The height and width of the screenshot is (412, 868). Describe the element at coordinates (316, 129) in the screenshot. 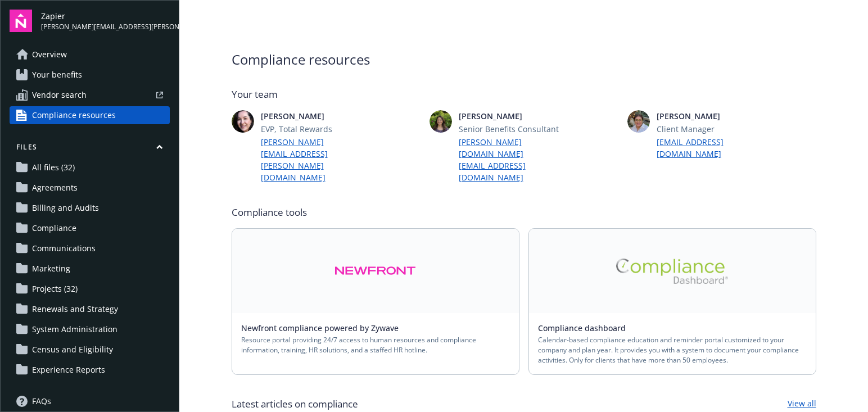

I see `span: EVP, Total Rewards` at that location.